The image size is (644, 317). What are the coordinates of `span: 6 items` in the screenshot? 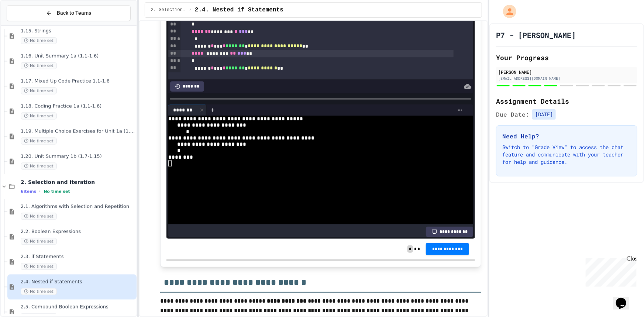 It's located at (28, 192).